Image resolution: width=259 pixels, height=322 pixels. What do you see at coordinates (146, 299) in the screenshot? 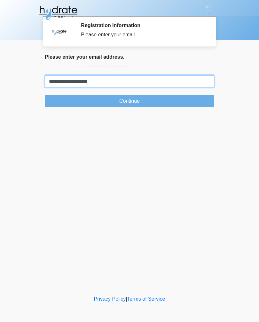
I see `a: Terms of Service` at bounding box center [146, 299].